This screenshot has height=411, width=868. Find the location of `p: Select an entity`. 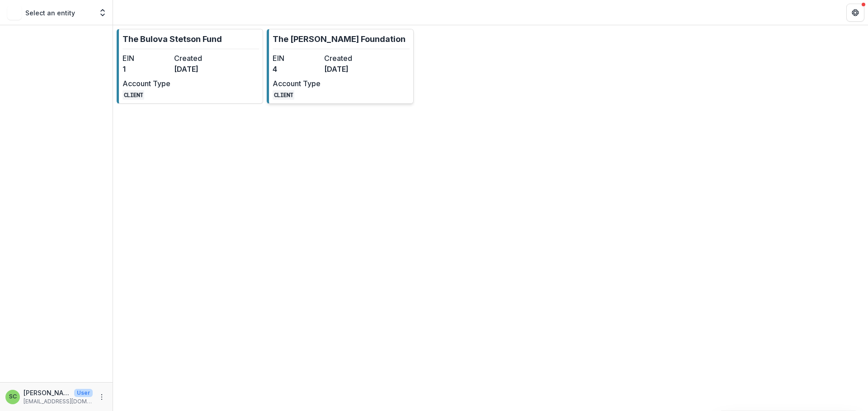

p: Select an entity is located at coordinates (50, 12).